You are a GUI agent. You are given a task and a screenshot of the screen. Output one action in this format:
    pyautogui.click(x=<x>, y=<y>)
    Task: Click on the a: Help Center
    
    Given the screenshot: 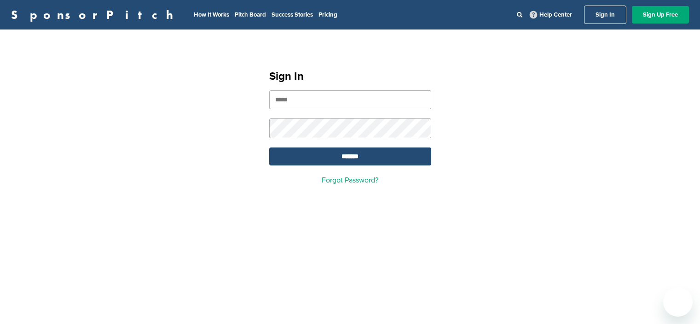 What is the action you would take?
    pyautogui.click(x=551, y=15)
    